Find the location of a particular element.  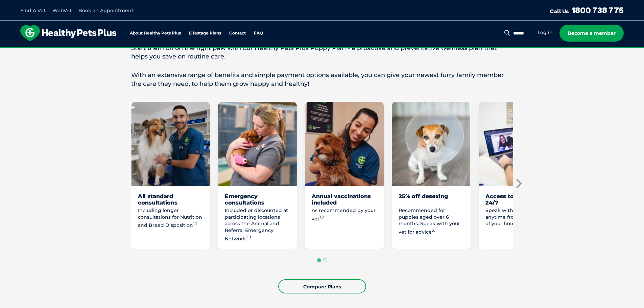

div: All standard consultations is located at coordinates (170, 199).